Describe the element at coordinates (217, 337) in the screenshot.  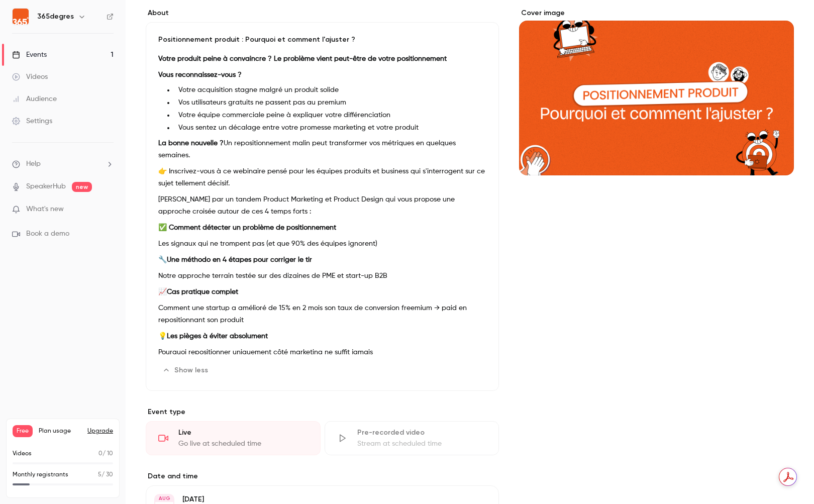
I see `strong: Les pièges à éviter absolument` at that location.